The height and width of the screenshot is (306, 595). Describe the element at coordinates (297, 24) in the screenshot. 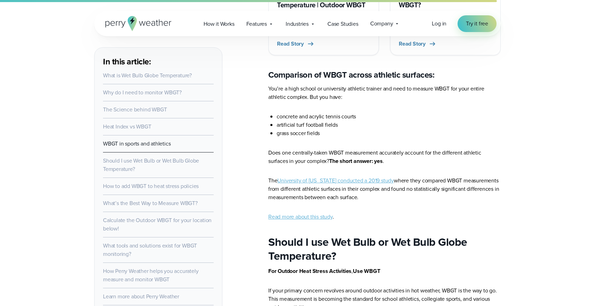

I see `span: Industries` at that location.